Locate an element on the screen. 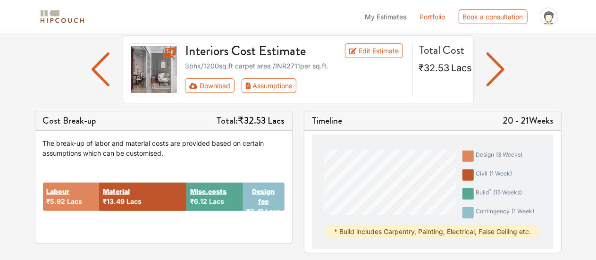 The image size is (596, 260). span: ₹6.12 is located at coordinates (199, 201).